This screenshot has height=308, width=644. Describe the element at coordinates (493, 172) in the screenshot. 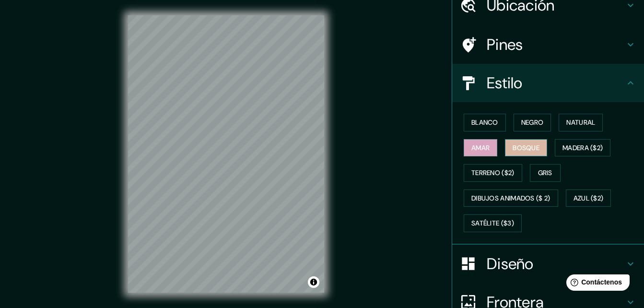

I see `font: Terreno ($2)` at that location.